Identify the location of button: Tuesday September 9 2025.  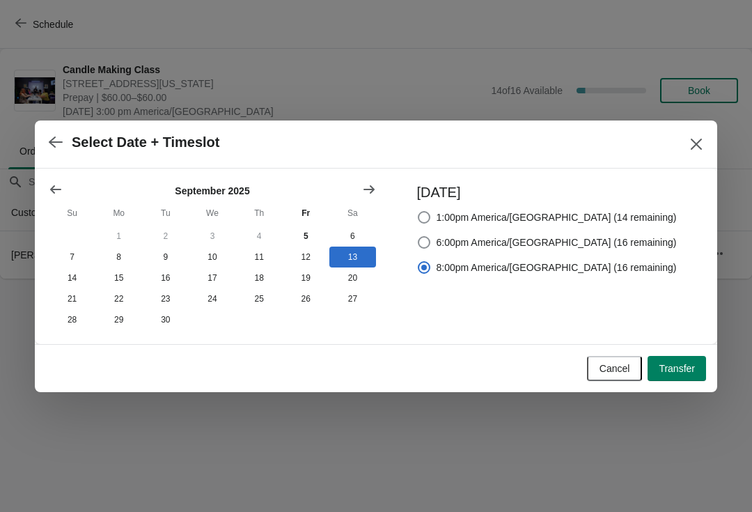
(165, 257).